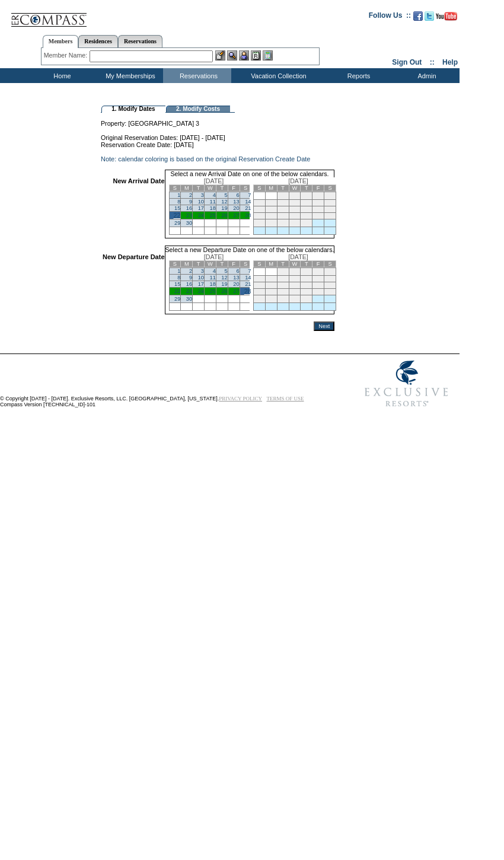 This screenshot has width=504, height=860. I want to click on td: M, so click(187, 188).